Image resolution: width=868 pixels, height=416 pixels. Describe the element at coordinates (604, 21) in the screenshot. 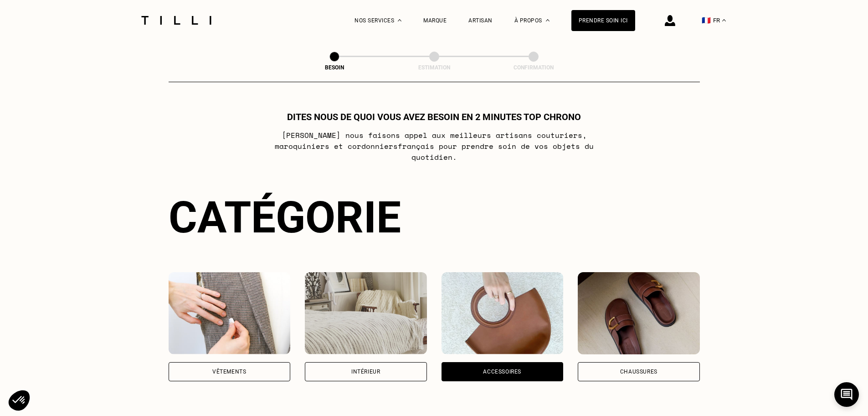

I see `a: Prendre soin ici` at that location.